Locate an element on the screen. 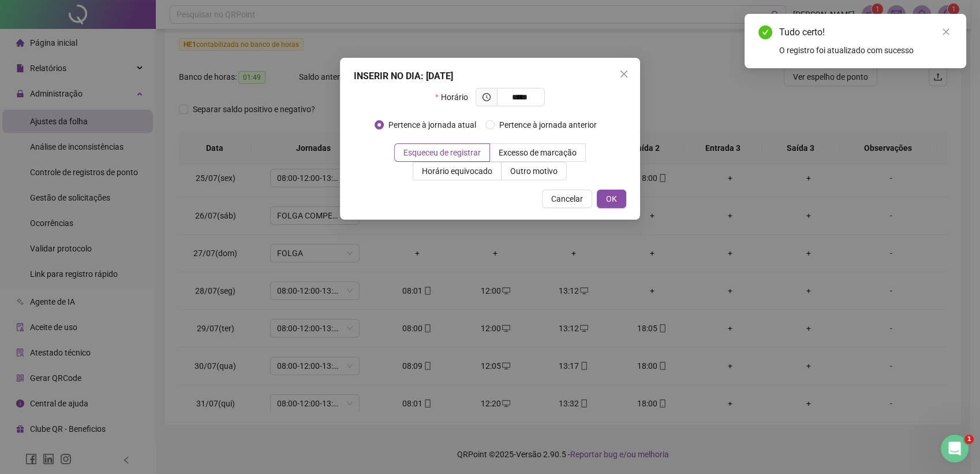 The height and width of the screenshot is (474, 980). button: Close is located at coordinates (624, 74).